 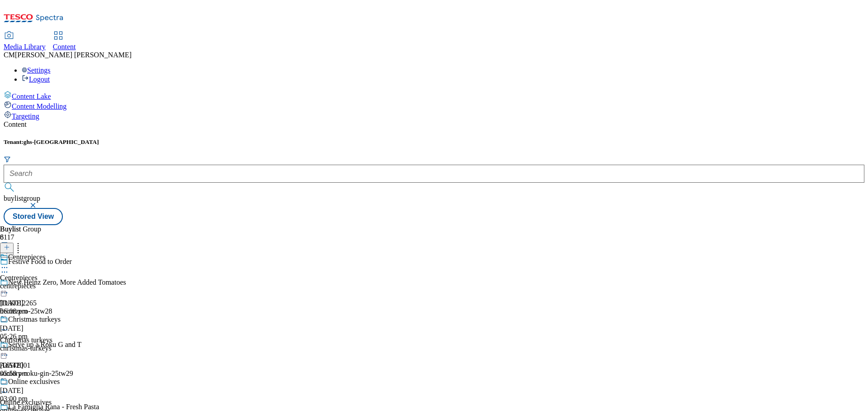 I want to click on a: Logout, so click(x=35, y=79).